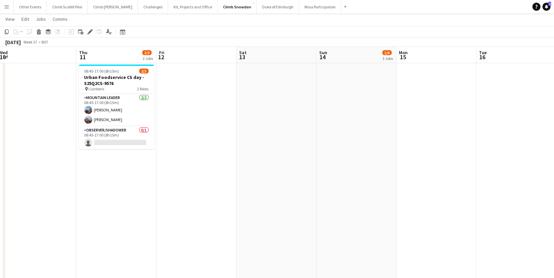  I want to click on span: 2, so click(549, 4).